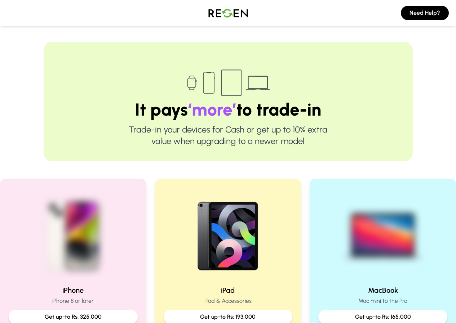  I want to click on p: Mac mini to the Pro, so click(382, 301).